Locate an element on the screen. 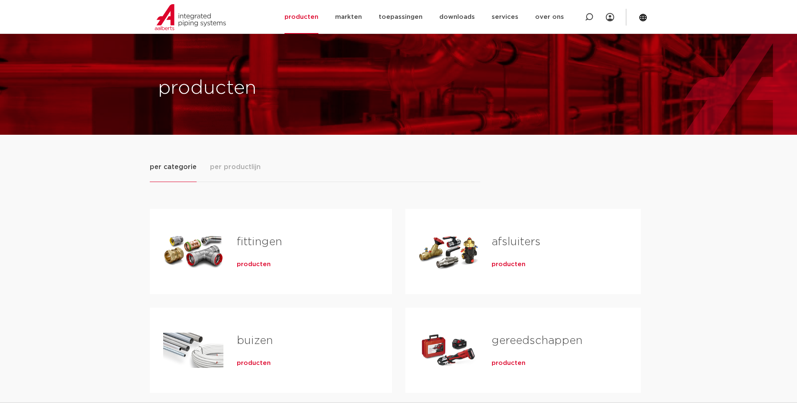 The image size is (797, 403). a: fittingen is located at coordinates (259, 242).